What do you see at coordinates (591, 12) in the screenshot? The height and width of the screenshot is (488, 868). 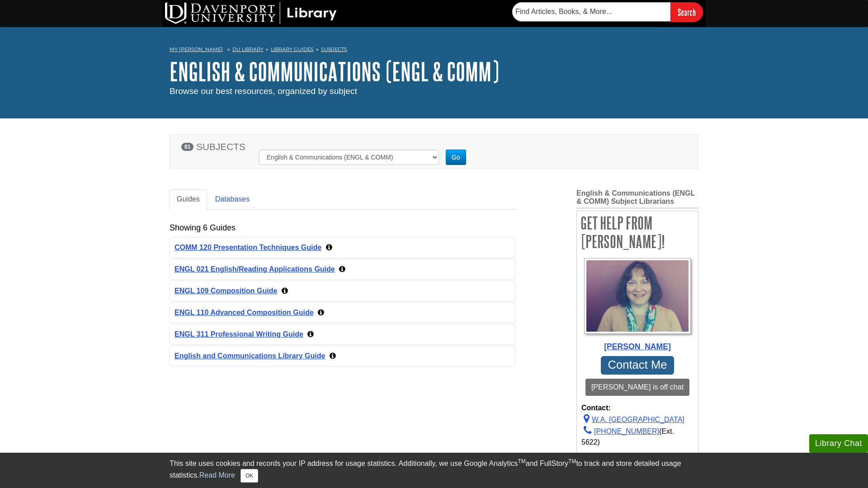 I see `input: Find Articles, Books, & More...` at bounding box center [591, 12].